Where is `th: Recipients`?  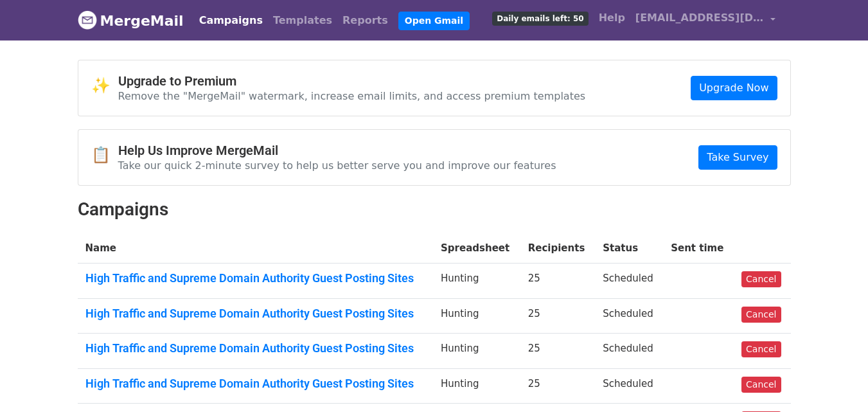 th: Recipients is located at coordinates (557, 248).